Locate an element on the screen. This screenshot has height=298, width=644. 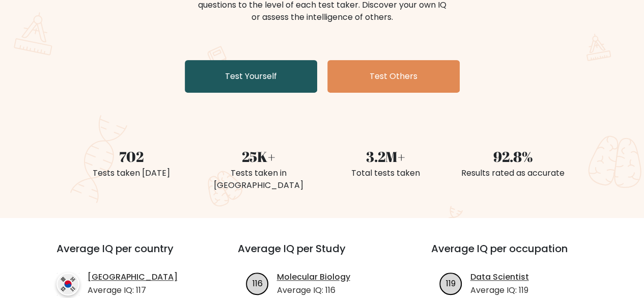
div: Total tests taken is located at coordinates (386, 173).